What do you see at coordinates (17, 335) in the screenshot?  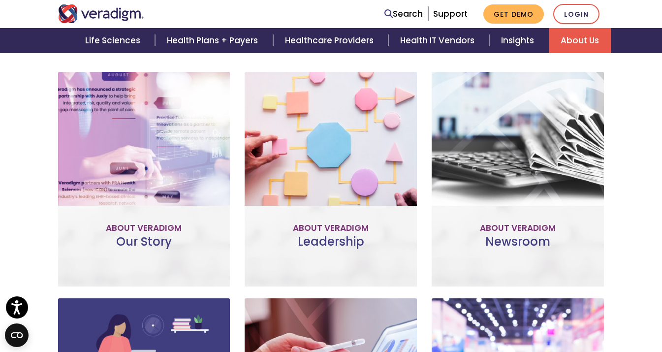 I see `button: Open CMP widget` at bounding box center [17, 335].